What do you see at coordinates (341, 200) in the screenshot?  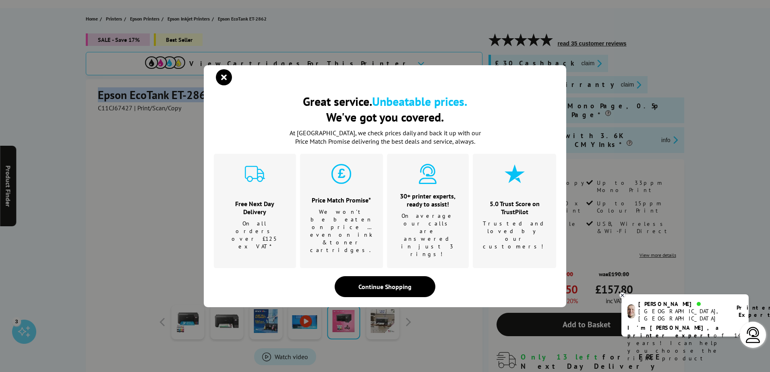 I see `h3: Price Match Promise*` at bounding box center [341, 200].